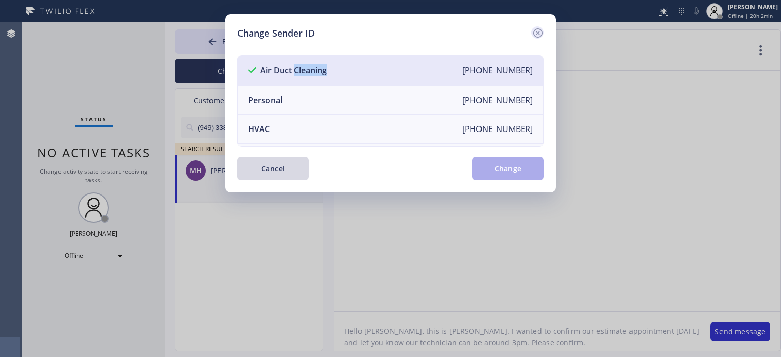  I want to click on div: Personal, so click(265, 100).